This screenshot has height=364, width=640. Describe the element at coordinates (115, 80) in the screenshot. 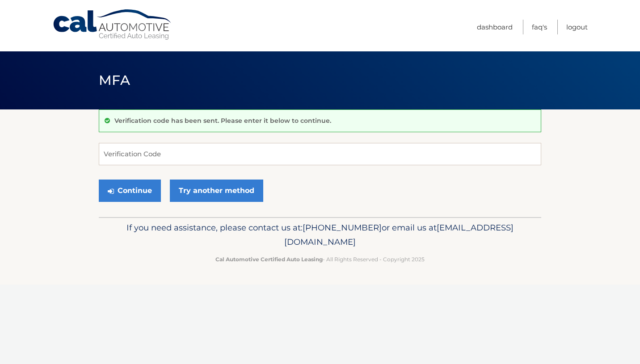

I see `span: MFA` at that location.